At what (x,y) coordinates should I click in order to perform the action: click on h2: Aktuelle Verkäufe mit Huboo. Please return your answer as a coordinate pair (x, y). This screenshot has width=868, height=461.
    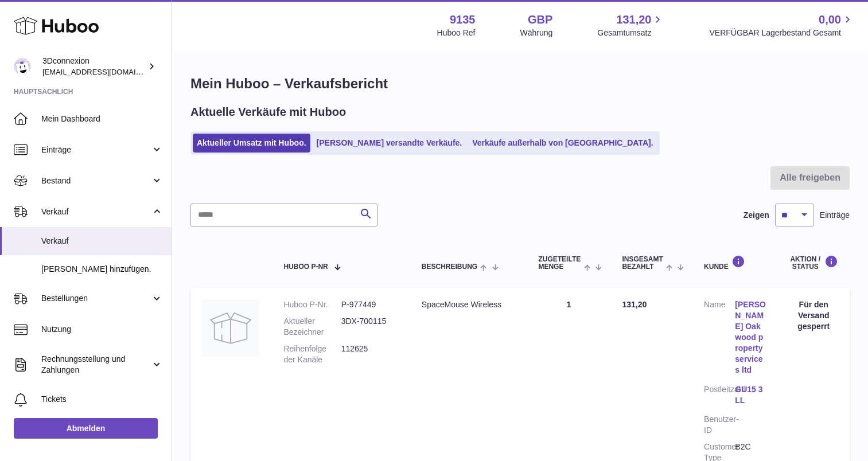
    Looking at the image, I should click on (268, 112).